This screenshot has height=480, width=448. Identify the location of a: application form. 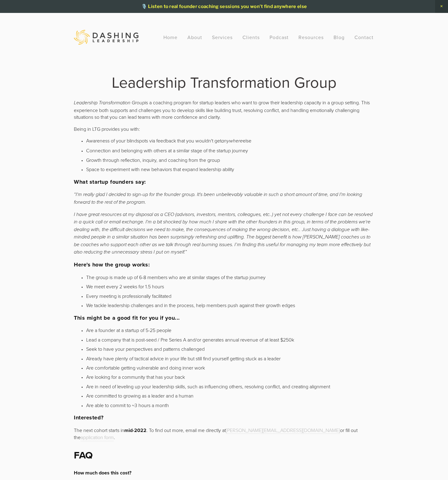
(97, 437).